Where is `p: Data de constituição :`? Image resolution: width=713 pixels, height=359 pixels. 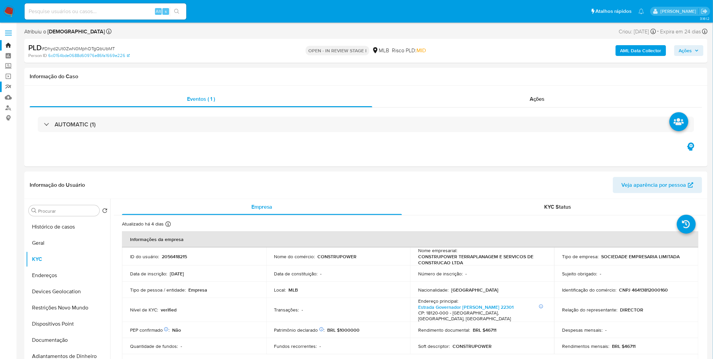
p: Data de constituição : is located at coordinates (296, 274).